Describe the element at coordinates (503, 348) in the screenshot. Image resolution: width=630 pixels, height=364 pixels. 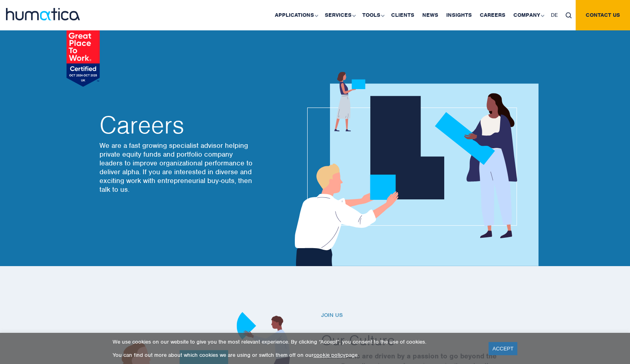
I see `a: ACCEPT` at that location.